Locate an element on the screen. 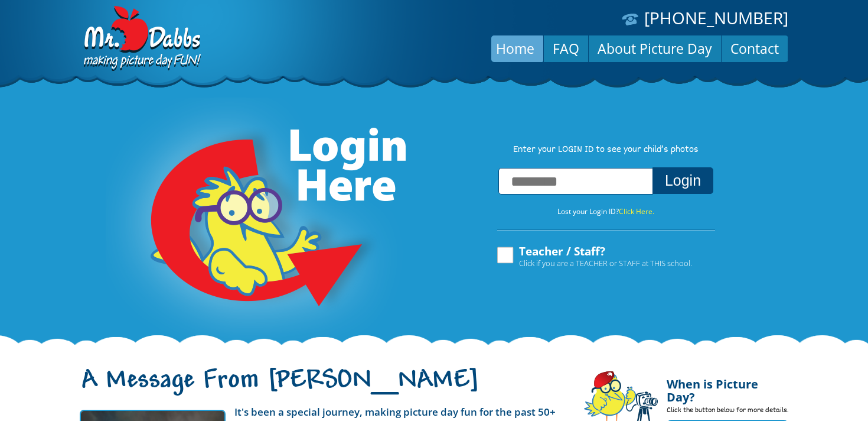 This screenshot has height=421, width=868. p: Click the button below for more details. is located at coordinates (728, 411).